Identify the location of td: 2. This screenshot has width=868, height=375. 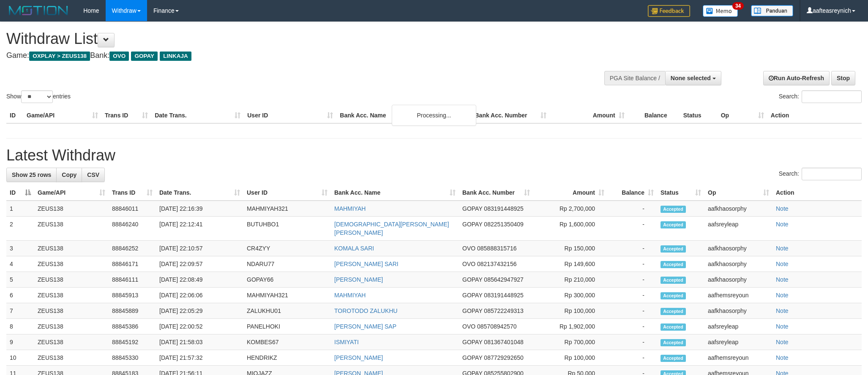
(20, 228).